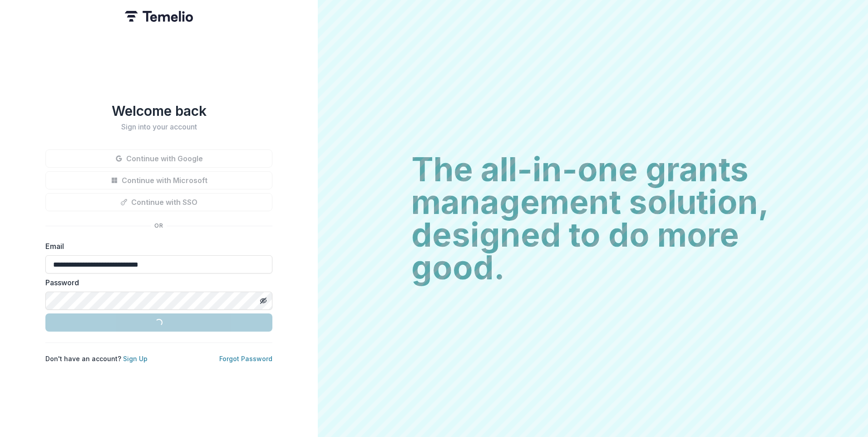  What do you see at coordinates (159, 127) in the screenshot?
I see `h2: Sign into your account` at bounding box center [159, 127].